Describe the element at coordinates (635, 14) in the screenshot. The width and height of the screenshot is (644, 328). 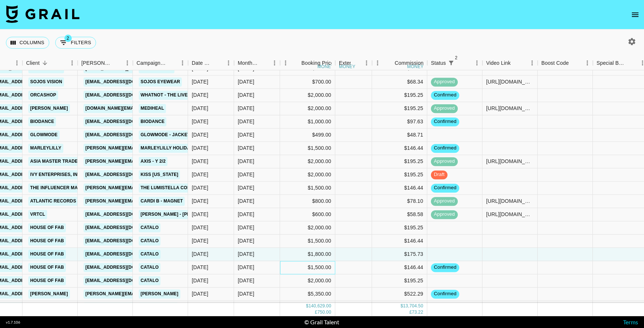
I see `button: open drawer` at that location.